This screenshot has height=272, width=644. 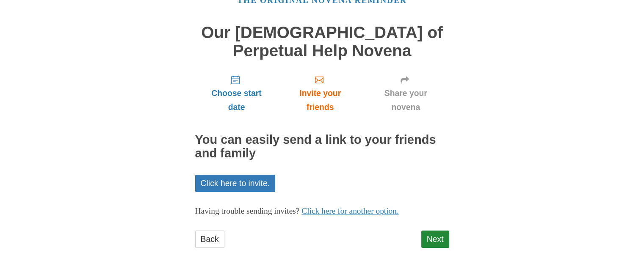 What do you see at coordinates (247, 211) in the screenshot?
I see `span: Having trouble sending invites?` at bounding box center [247, 211].